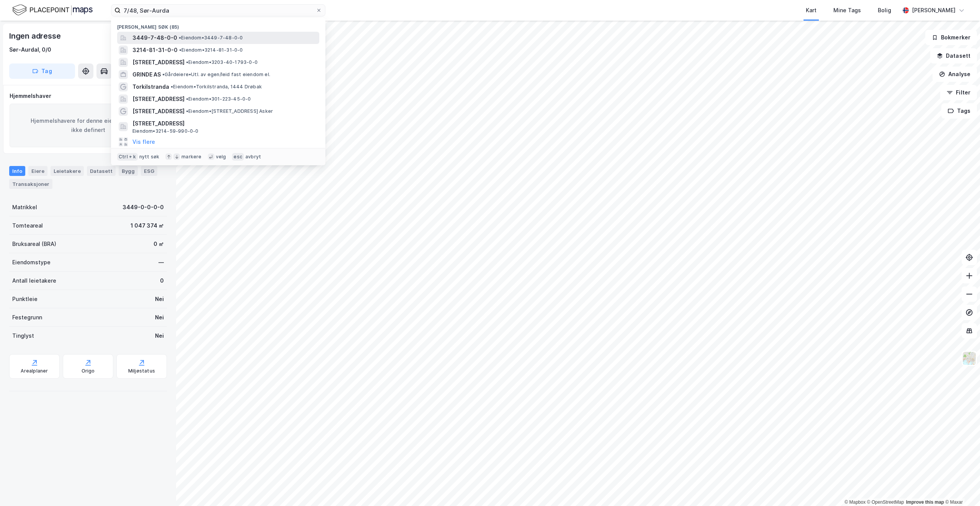  I want to click on div: Punktleie, so click(25, 299).